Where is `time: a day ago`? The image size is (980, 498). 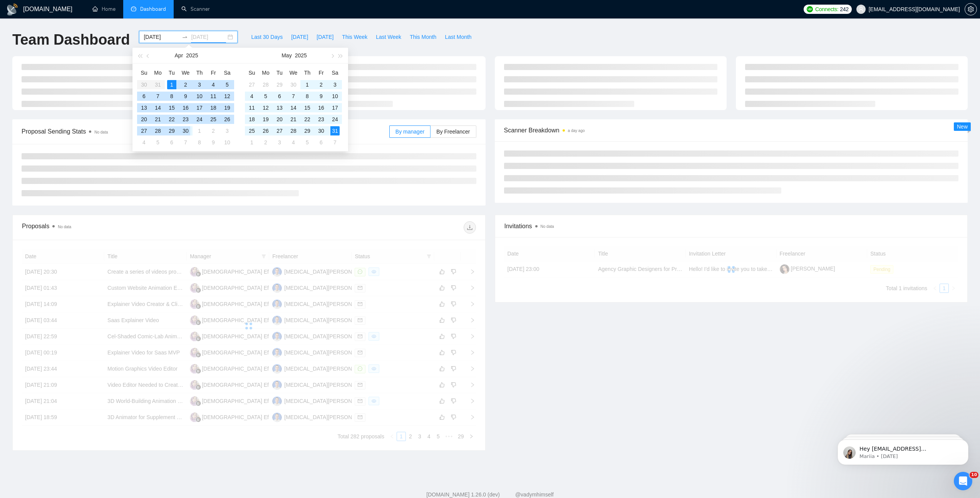
time: a day ago is located at coordinates (576, 130).